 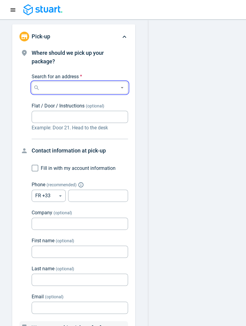 I want to click on span: Search for an address, so click(x=55, y=76).